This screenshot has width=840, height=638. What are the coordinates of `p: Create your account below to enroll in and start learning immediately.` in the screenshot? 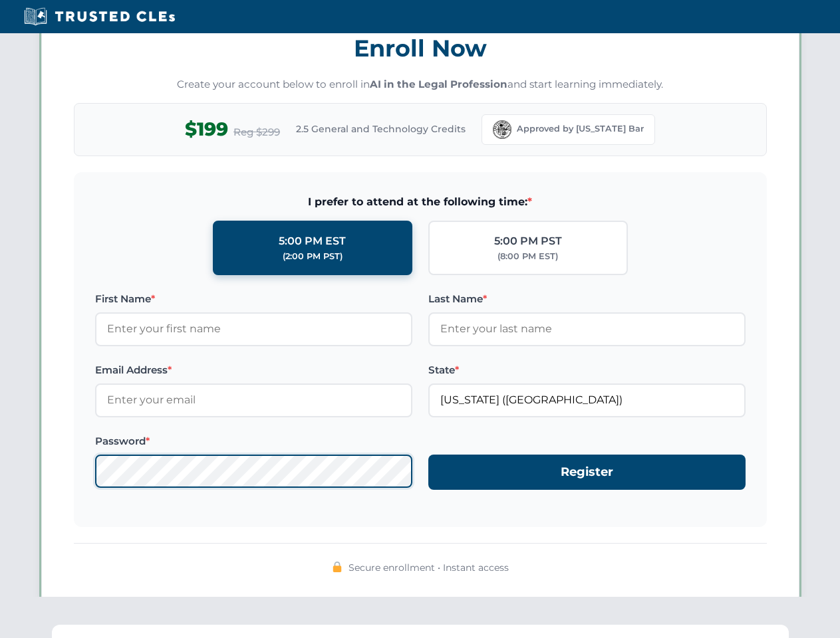 It's located at (420, 84).